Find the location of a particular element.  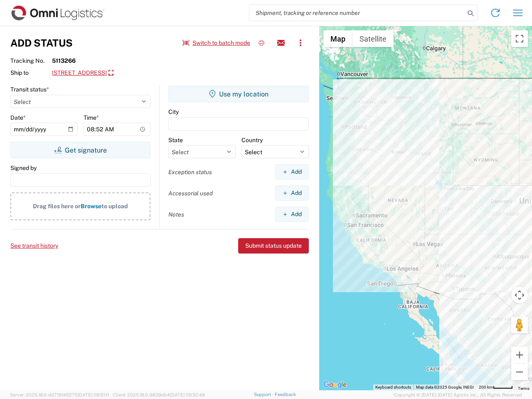

button: Drag Pegman onto the map to open Street View is located at coordinates (520, 325).